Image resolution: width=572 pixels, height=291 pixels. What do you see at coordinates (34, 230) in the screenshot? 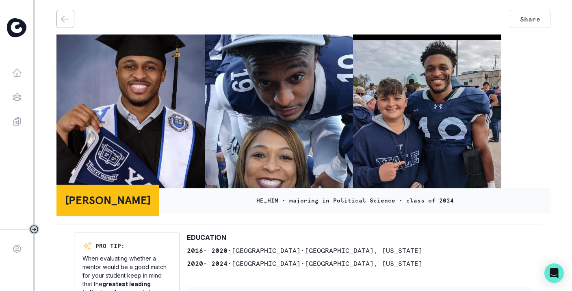
I see `button: Toggle sidebar` at bounding box center [34, 230].